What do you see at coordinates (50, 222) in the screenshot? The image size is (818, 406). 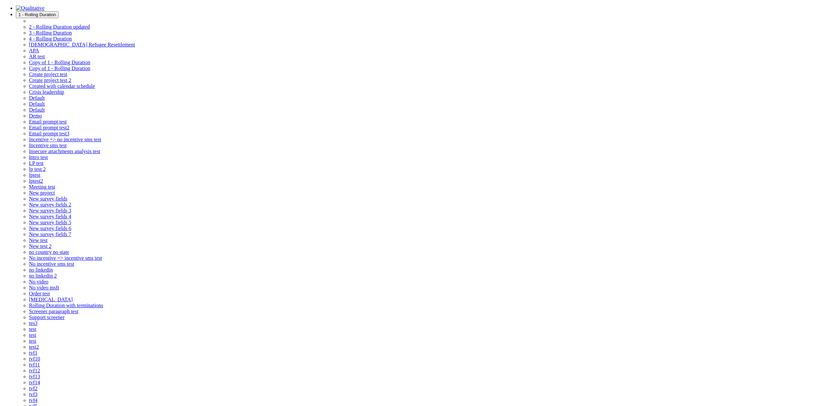 I see `a: New survey fields 5` at bounding box center [50, 222].